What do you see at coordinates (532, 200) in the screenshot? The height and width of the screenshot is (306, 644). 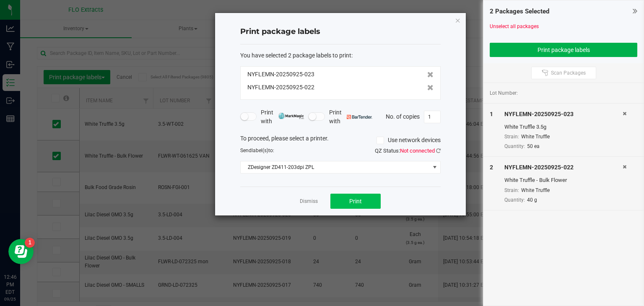 I see `span: 40 g` at bounding box center [532, 200].